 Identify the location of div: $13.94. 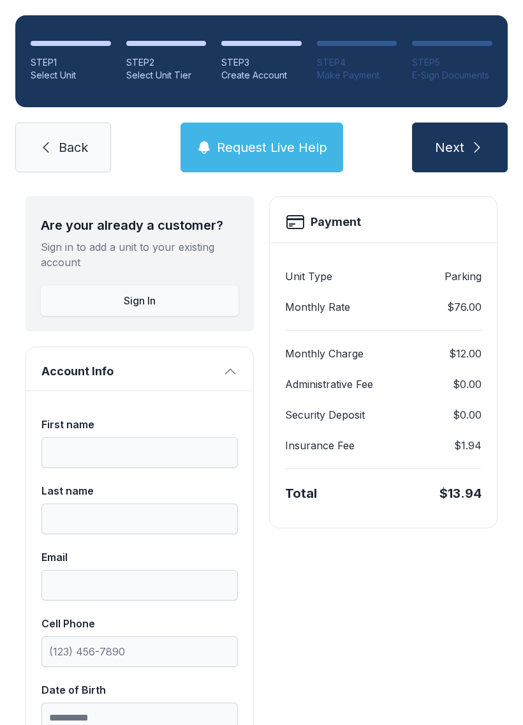
(461, 493).